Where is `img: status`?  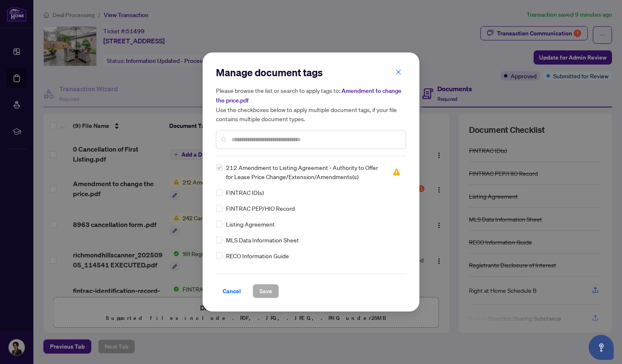
img: status is located at coordinates (396, 172).